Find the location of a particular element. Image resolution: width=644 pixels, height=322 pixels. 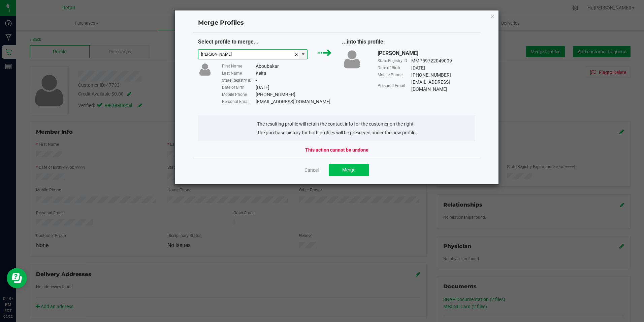

h4: Merge Profiles is located at coordinates (337, 23).